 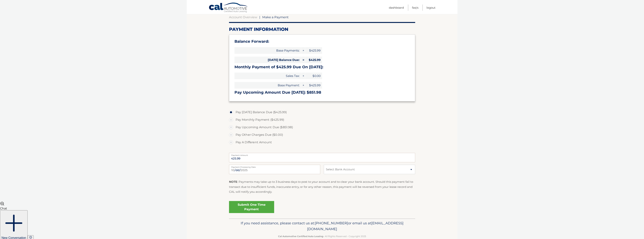 I want to click on span: $0.00, so click(x=314, y=76).